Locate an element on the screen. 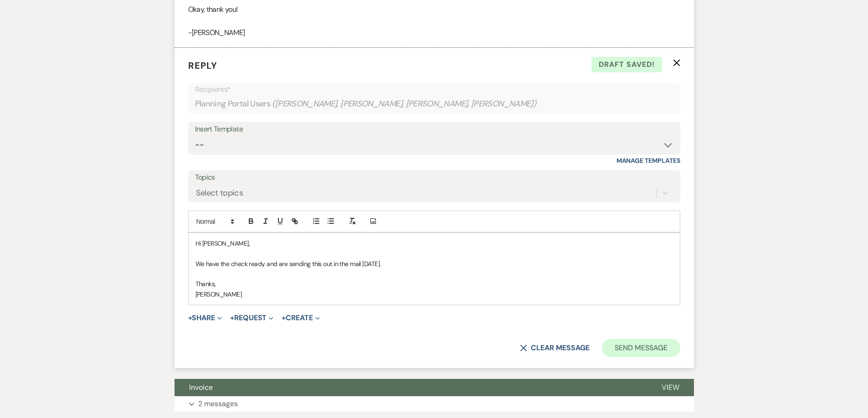 Image resolution: width=868 pixels, height=418 pixels. div: Insert Template is located at coordinates (434, 129).